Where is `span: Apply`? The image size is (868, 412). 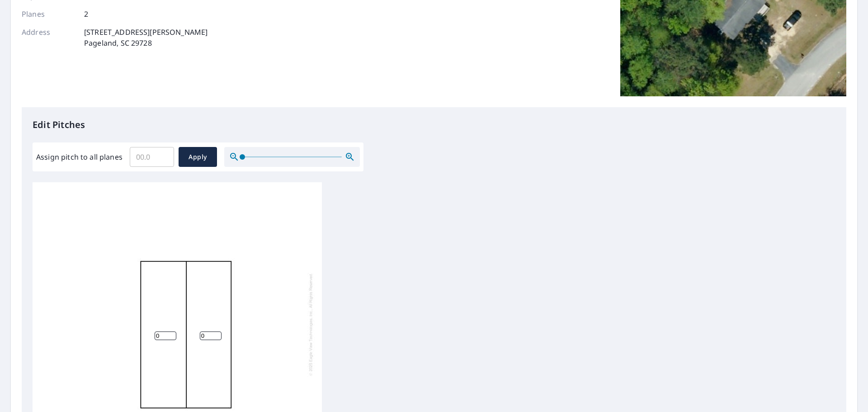 span: Apply is located at coordinates (197, 157).